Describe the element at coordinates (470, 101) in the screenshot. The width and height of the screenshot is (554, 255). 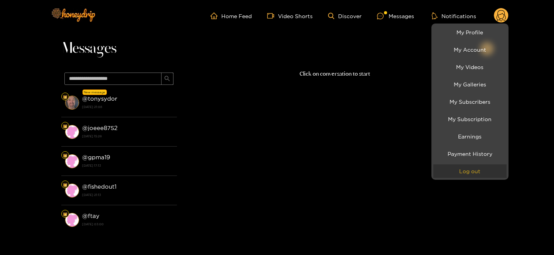
I see `a: My Subscribers` at that location.